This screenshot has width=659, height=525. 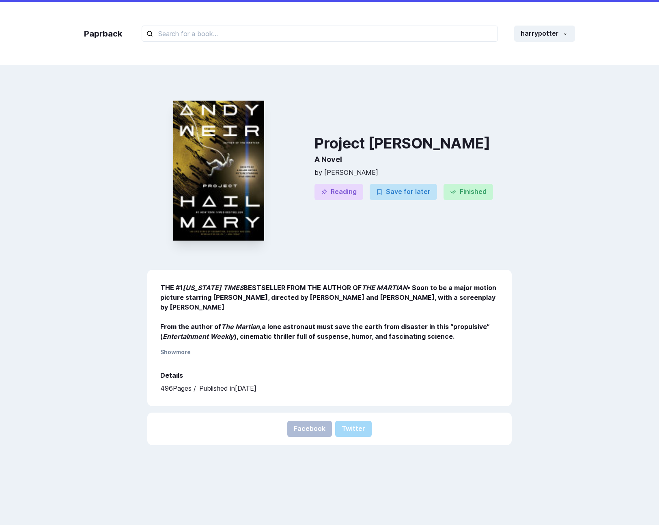 I want to click on input: Search for a book..., so click(x=320, y=34).